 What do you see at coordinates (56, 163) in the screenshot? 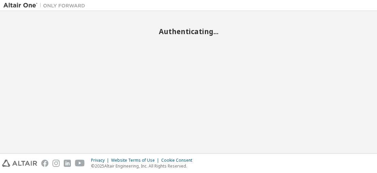
I see `img: instagram.svg` at bounding box center [56, 163].